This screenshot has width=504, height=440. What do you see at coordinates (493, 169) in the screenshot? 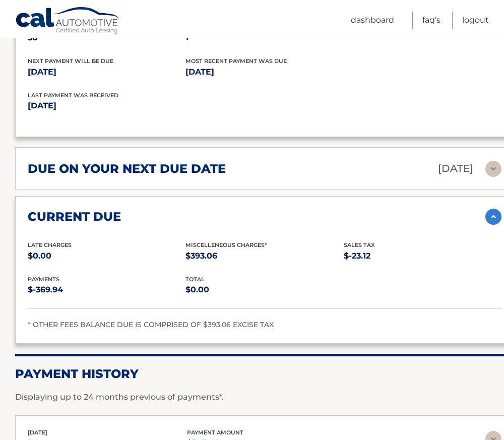
I see `img: accordion-rest.svg` at bounding box center [493, 169].